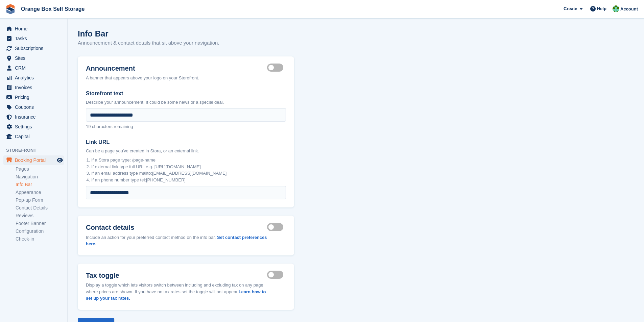 The image size is (644, 322). Describe the element at coordinates (35, 68) in the screenshot. I see `span: CRM` at that location.